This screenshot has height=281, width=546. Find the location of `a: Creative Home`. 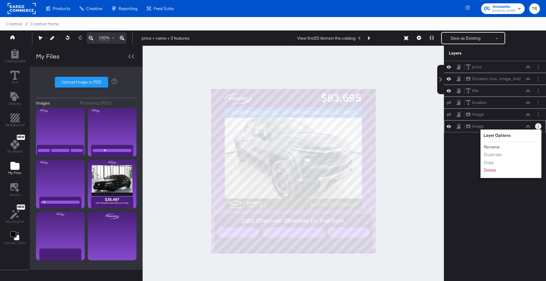

a: Creative Home is located at coordinates (45, 24).